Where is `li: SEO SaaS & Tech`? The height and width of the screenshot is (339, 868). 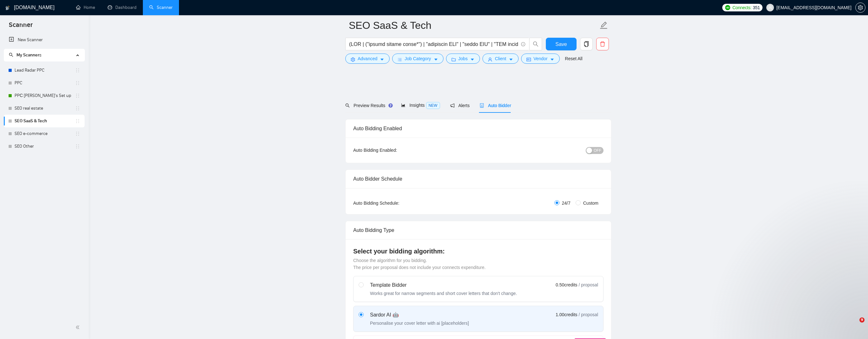 li: SEO SaaS & Tech is located at coordinates (44, 121).